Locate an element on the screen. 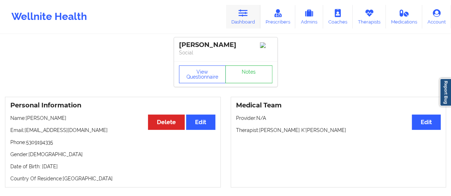 The height and width of the screenshot is (196, 451). h3: Personal Information is located at coordinates (113, 105).